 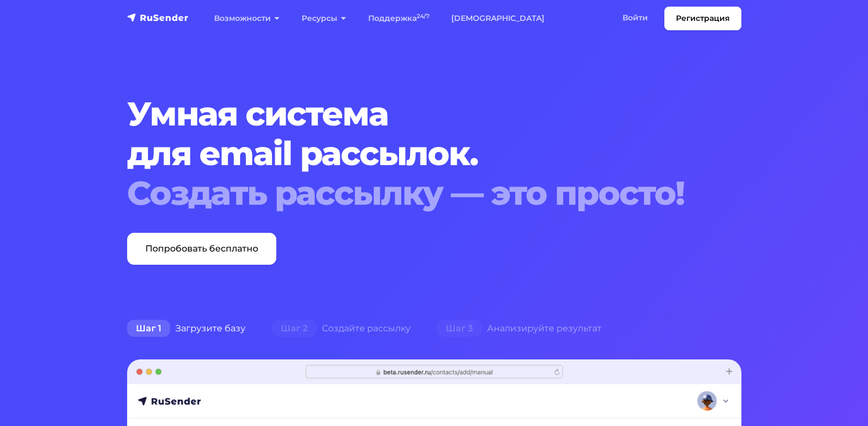 What do you see at coordinates (324, 18) in the screenshot?
I see `a: Ресурсы` at bounding box center [324, 18].